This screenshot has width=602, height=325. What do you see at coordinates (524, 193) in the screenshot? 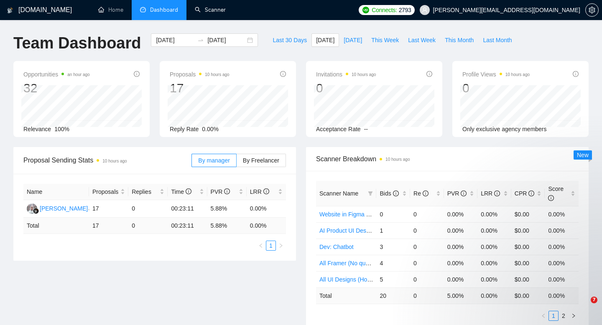
I see `span: CPR` at bounding box center [524, 193].